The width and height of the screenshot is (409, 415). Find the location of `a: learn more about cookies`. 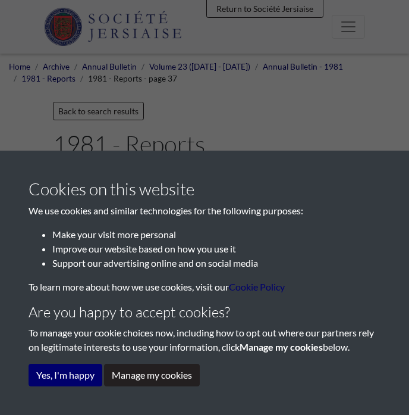

a: learn more about cookies is located at coordinates (257, 286).